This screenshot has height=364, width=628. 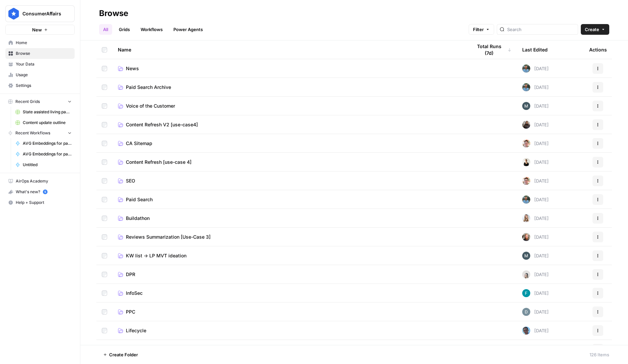 I want to click on span: Reviews Summarization [Use-Case 3], so click(x=168, y=237).